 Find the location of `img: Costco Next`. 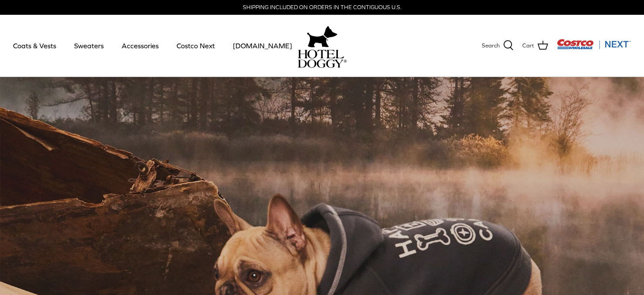

img: Costco Next is located at coordinates (594, 44).